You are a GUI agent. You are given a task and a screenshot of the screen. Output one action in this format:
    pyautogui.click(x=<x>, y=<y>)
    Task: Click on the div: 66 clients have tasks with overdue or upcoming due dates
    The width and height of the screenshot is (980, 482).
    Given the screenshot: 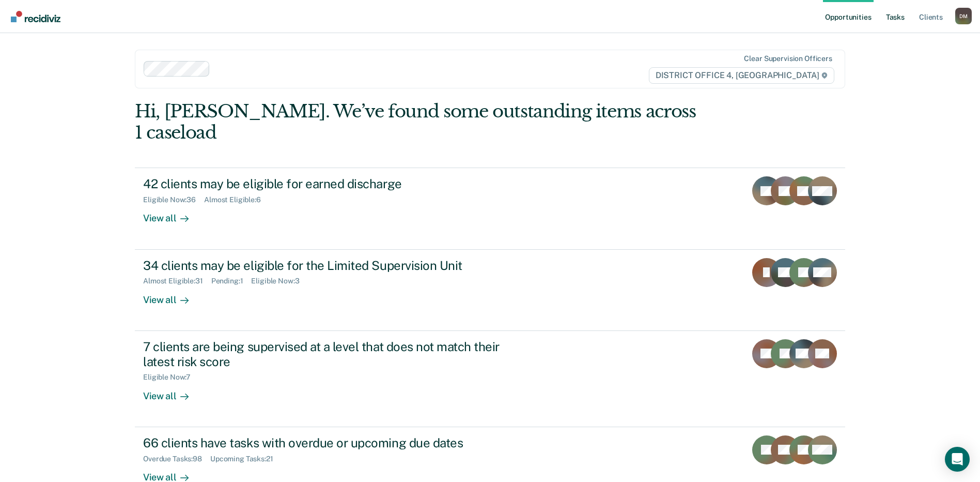 What is the action you would take?
    pyautogui.click(x=324, y=442)
    